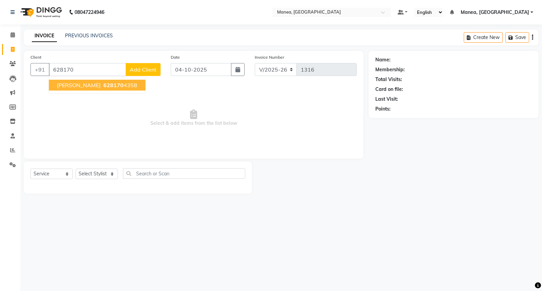  I want to click on label: Date, so click(175, 57).